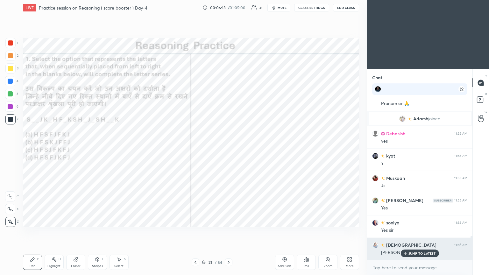  Describe the element at coordinates (38, 259) in the screenshot. I see `div: P` at that location.